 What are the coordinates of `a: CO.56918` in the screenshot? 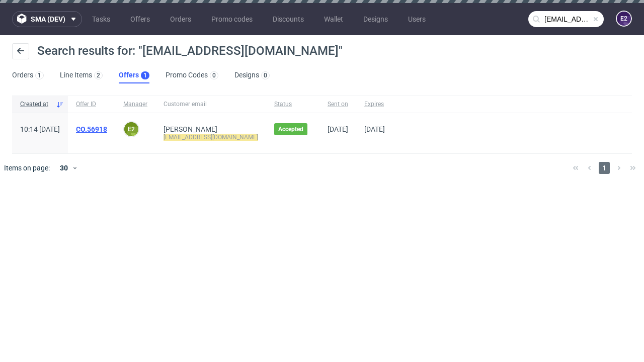 It's located at (91, 129).